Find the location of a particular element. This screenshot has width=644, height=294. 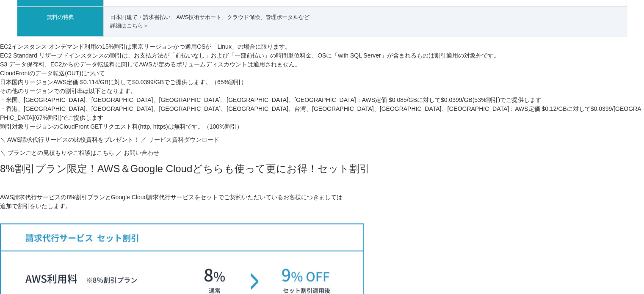

a: お問い合わせ is located at coordinates (142, 153).